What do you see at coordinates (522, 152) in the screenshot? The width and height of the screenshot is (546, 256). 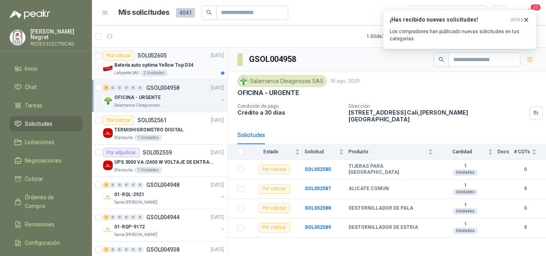 I see `span: # COTs` at bounding box center [522, 152].